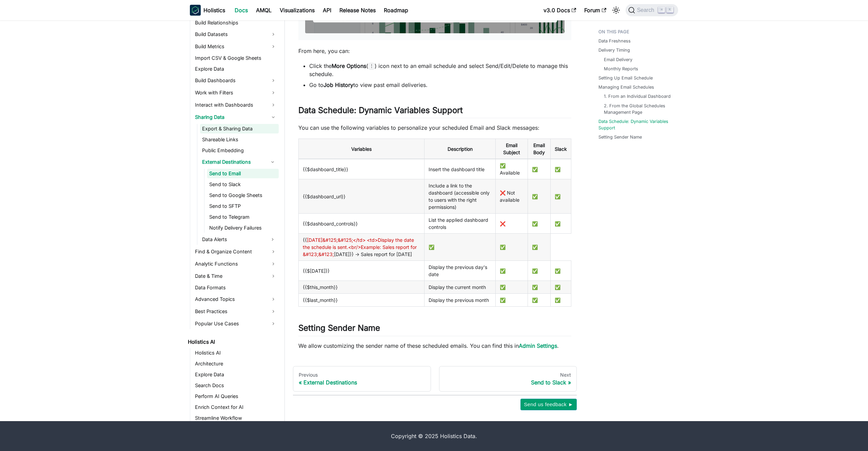  Describe the element at coordinates (243, 195) in the screenshot. I see `a: Send to Google Sheets` at that location.